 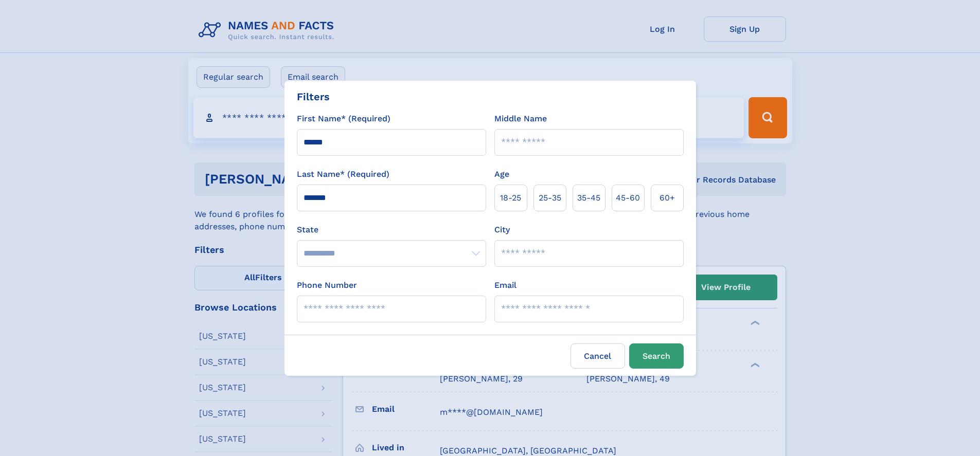 I want to click on label: First Name* (Required), so click(x=344, y=119).